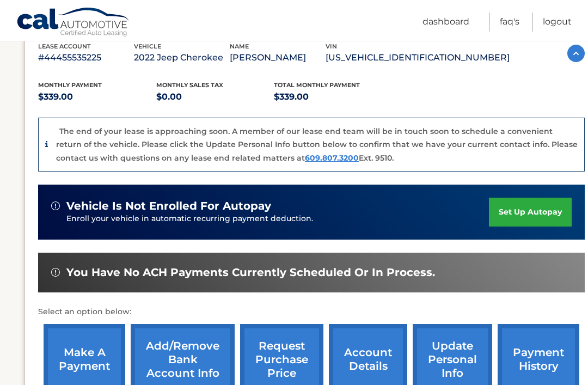 This screenshot has width=588, height=385. Describe the element at coordinates (557, 22) in the screenshot. I see `a: Logout` at that location.